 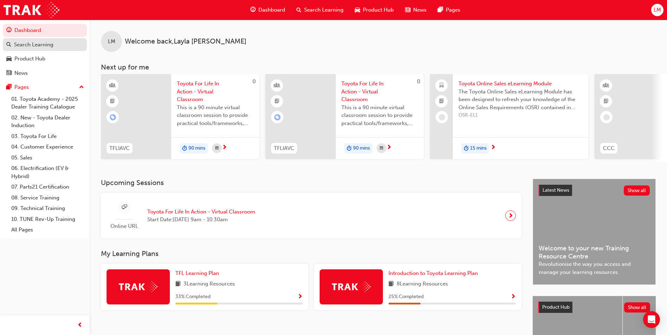 I want to click on a: Product Hub, so click(x=45, y=59).